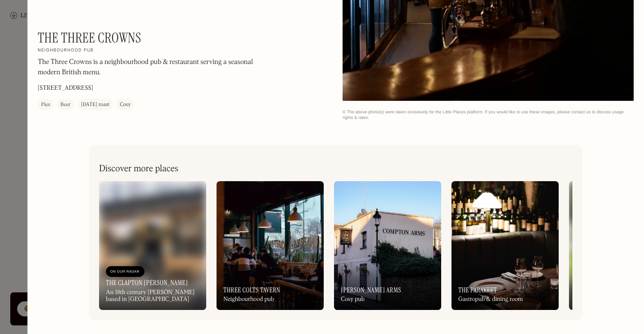 This screenshot has height=334, width=644. What do you see at coordinates (352, 299) in the screenshot?
I see `div: Cosy pub` at bounding box center [352, 299].